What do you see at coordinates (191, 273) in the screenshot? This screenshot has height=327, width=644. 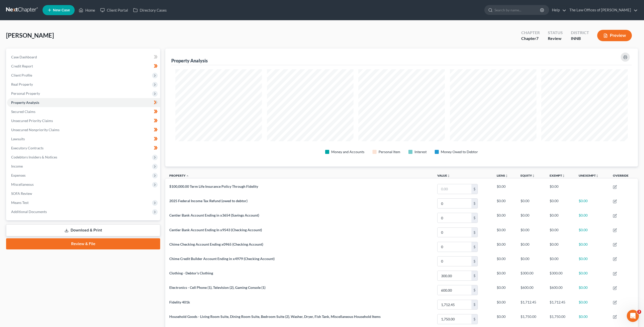 I see `span: Clothing - Debtor's Clothing` at bounding box center [191, 273].